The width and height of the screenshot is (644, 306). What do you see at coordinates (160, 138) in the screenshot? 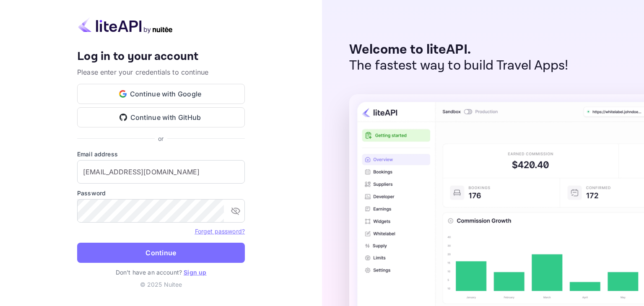
I see `p: or` at bounding box center [160, 138].